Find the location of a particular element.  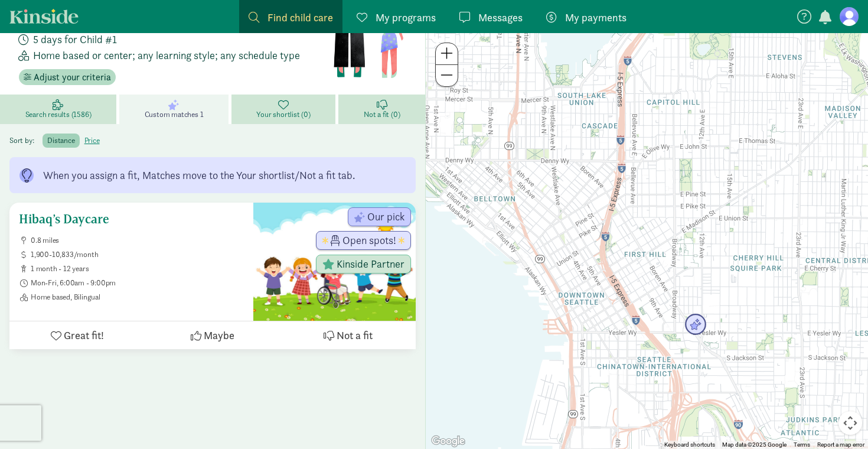

span: Great fit! is located at coordinates (84, 335).